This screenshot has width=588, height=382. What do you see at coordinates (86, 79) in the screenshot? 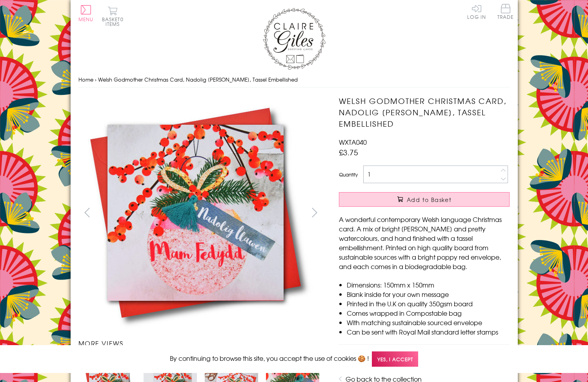
I see `a: Home` at bounding box center [86, 79].